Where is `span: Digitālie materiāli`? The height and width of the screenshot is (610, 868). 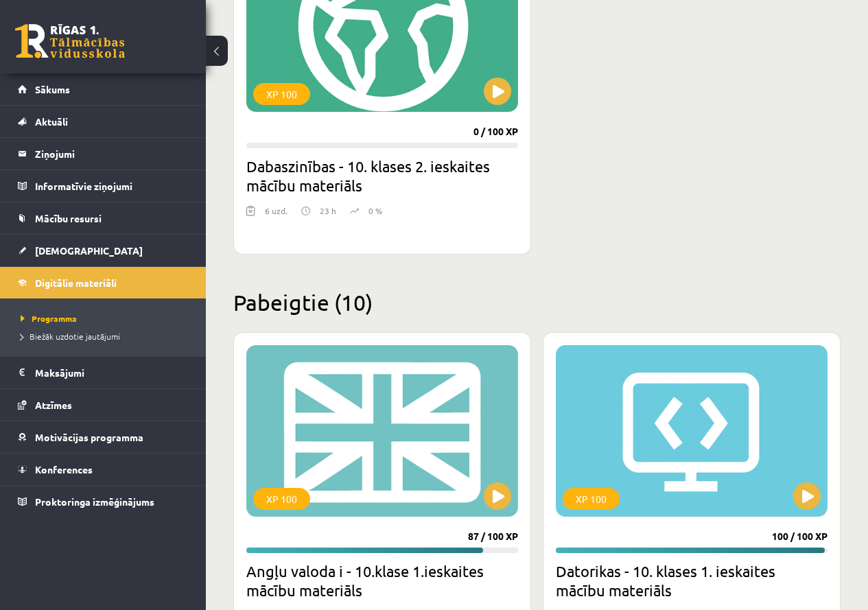
span: Digitālie materiāli is located at coordinates (76, 283).